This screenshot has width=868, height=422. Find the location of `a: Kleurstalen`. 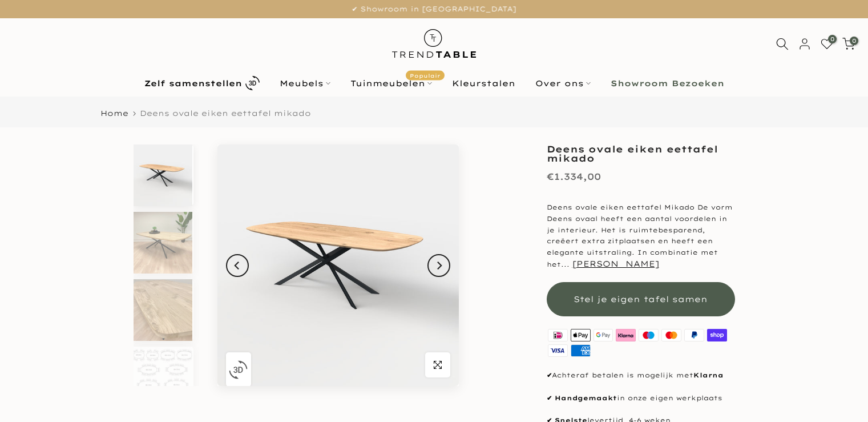

a: Kleurstalen is located at coordinates (483, 83).